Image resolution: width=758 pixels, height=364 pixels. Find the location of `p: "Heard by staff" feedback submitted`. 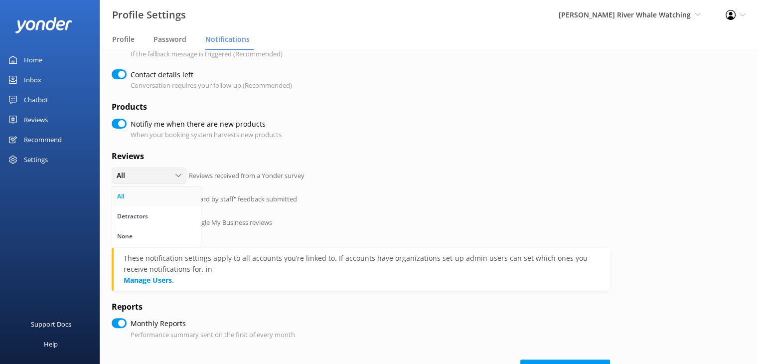

p: "Heard by staff" feedback submitted is located at coordinates (243, 199).